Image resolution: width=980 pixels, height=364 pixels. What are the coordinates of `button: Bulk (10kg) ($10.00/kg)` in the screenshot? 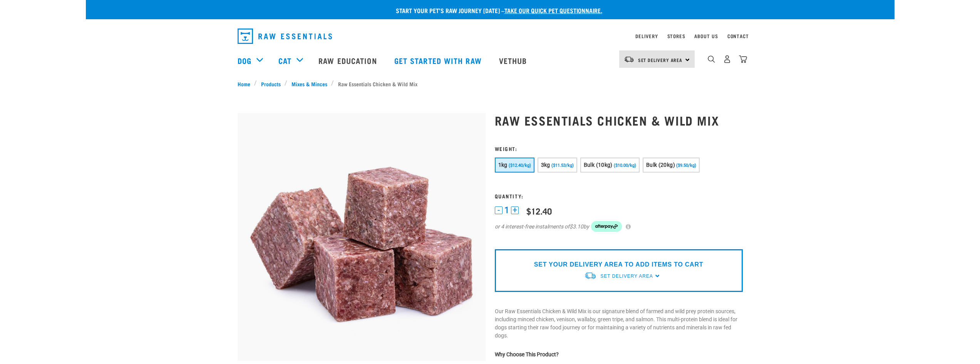 It's located at (610, 165).